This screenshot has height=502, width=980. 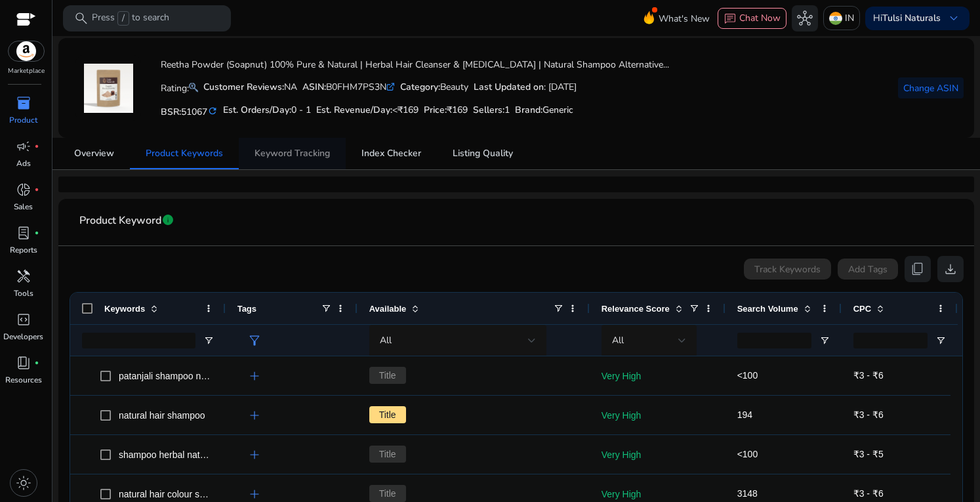 I want to click on span: All, so click(x=386, y=340).